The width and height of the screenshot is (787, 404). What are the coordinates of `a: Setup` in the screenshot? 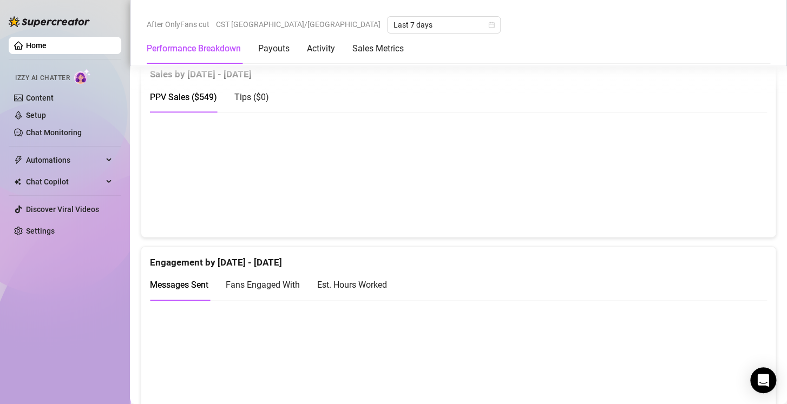 It's located at (36, 115).